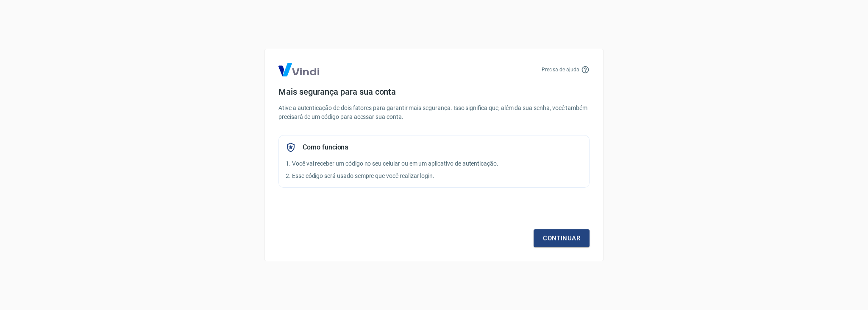 The width and height of the screenshot is (868, 310). What do you see at coordinates (299, 70) in the screenshot?
I see `img: Logo Vind` at bounding box center [299, 70].